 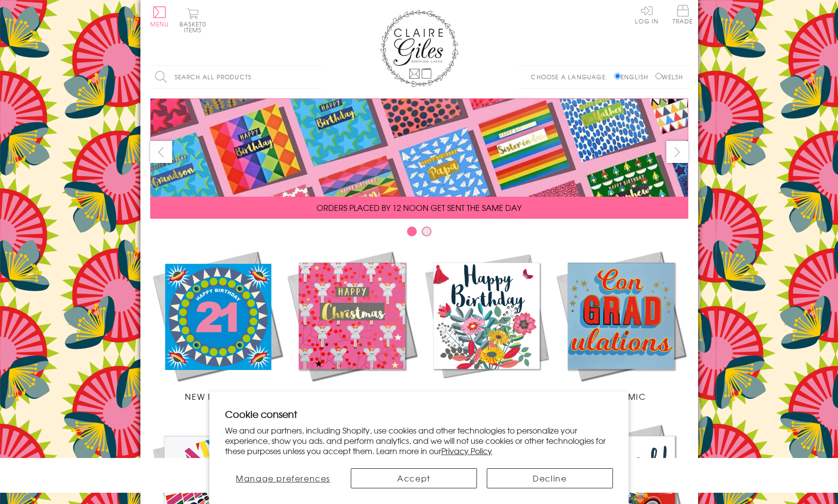 What do you see at coordinates (195, 27) in the screenshot?
I see `span: 0 items` at bounding box center [195, 27].